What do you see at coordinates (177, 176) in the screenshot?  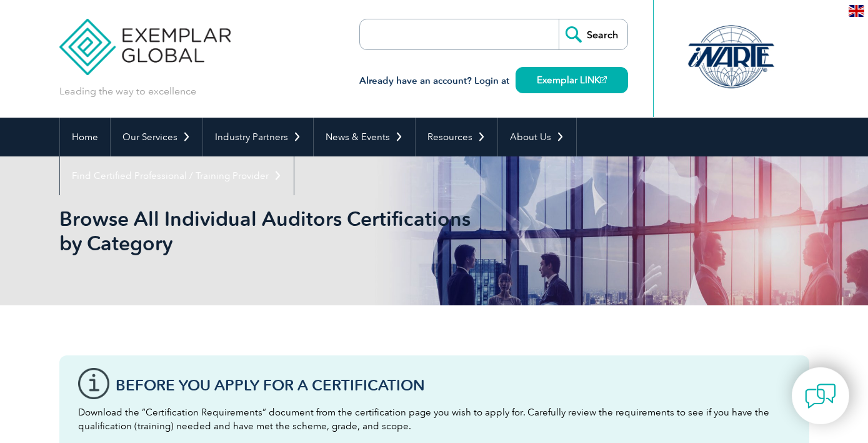 I see `a: Find Certified Professional / Training Provider` at bounding box center [177, 176].